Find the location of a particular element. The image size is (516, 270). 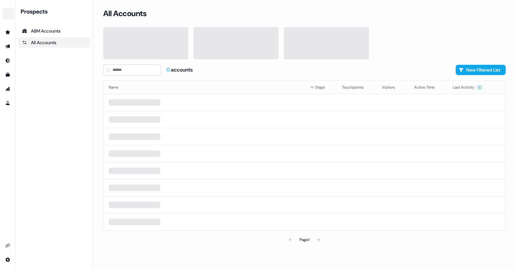

a: ABM Accounts is located at coordinates (54, 31).